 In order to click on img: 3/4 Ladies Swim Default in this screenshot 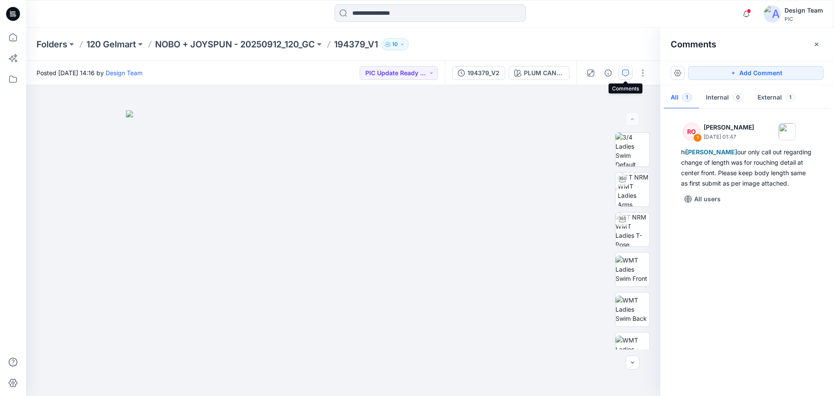, I will do `click(633, 149)`.